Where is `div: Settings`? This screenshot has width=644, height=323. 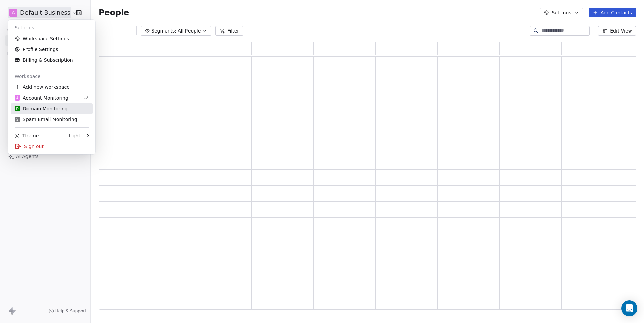 div: Settings is located at coordinates (52, 28).